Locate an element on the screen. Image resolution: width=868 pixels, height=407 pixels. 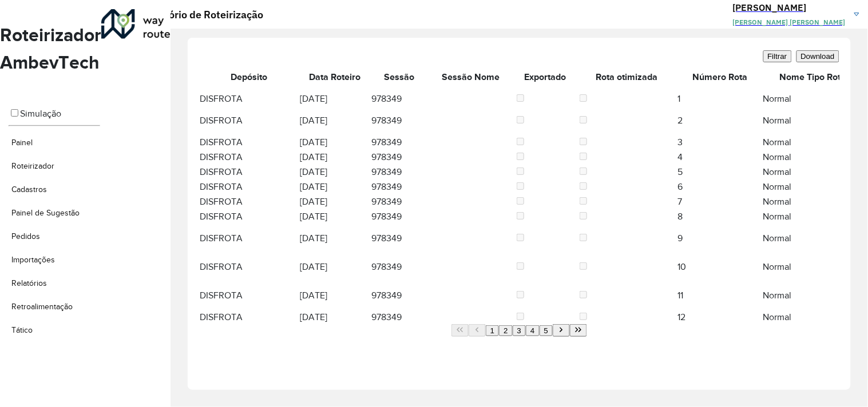
td: 5 is located at coordinates (720, 172).